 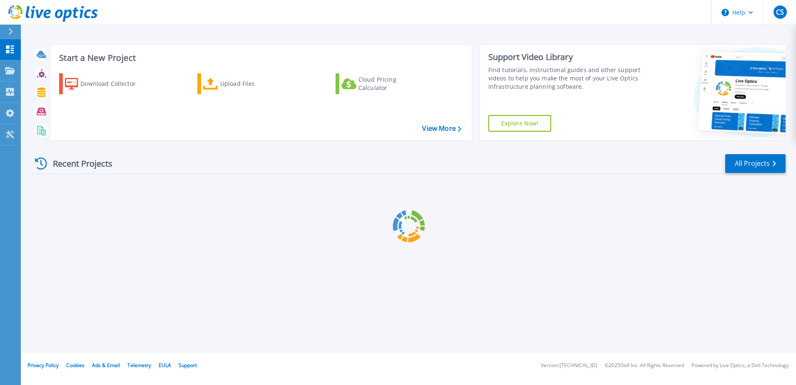 What do you see at coordinates (740, 365) in the screenshot?
I see `li: Powered by Live Optics, a Dell Technology` at bounding box center [740, 365].